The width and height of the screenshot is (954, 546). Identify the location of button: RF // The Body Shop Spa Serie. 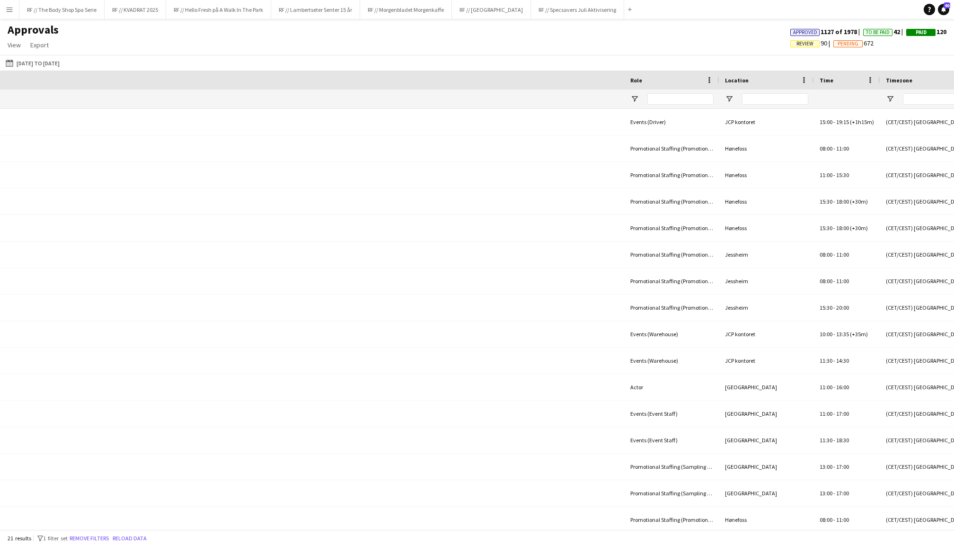
(62, 9).